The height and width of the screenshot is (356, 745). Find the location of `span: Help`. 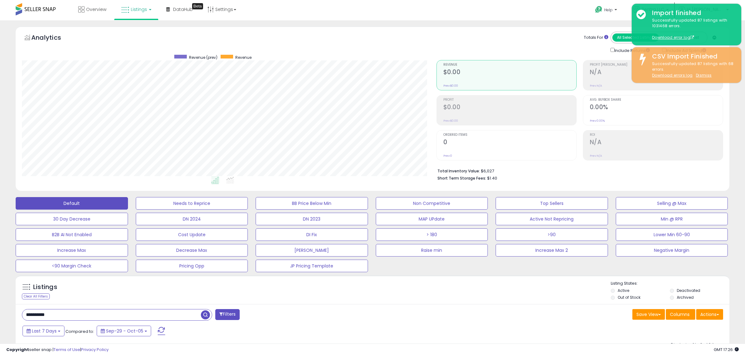

span: Help is located at coordinates (608, 10).